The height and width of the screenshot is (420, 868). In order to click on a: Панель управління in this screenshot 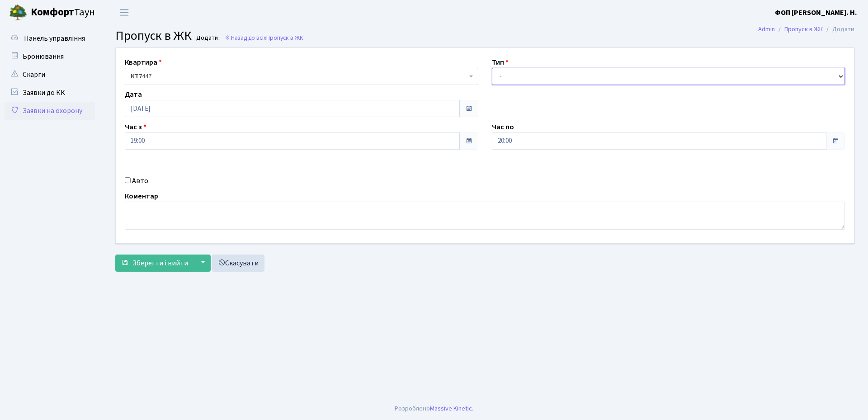, I will do `click(50, 39)`.